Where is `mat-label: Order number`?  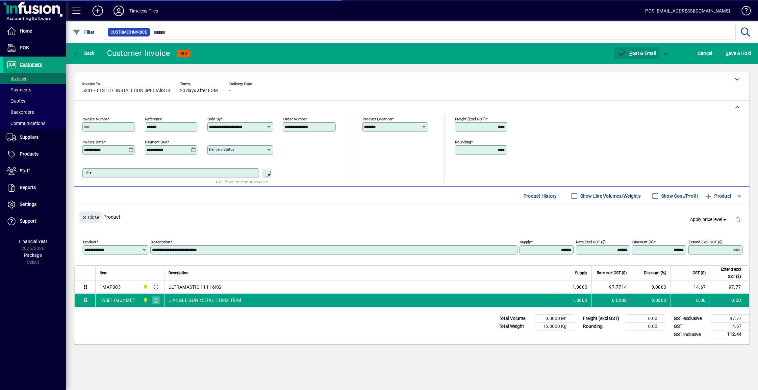
mat-label: Order number is located at coordinates (295, 119).